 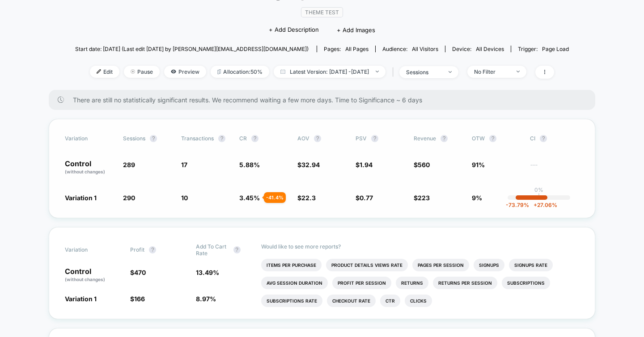 What do you see at coordinates (140, 298) in the screenshot?
I see `span: 166` at bounding box center [140, 298].